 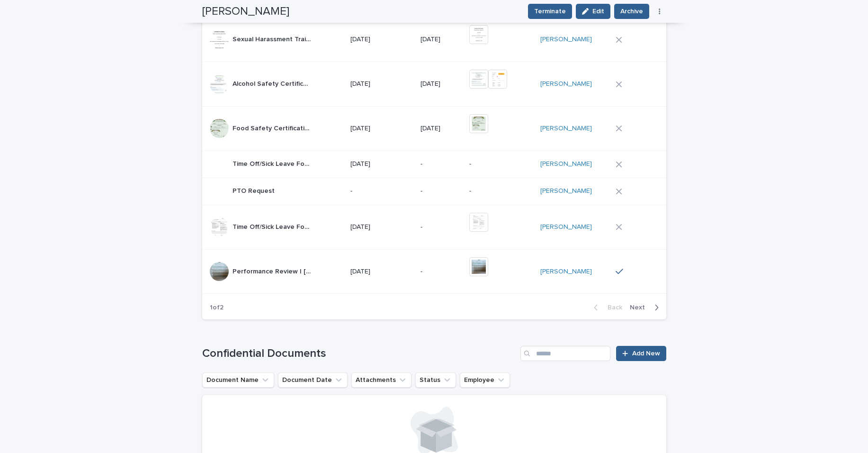 What do you see at coordinates (550, 11) in the screenshot?
I see `button: Terminate` at bounding box center [550, 11].